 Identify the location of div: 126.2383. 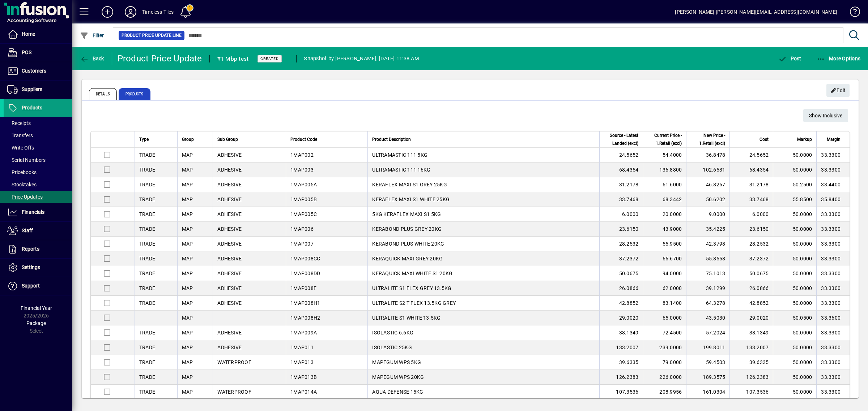
(619, 377).